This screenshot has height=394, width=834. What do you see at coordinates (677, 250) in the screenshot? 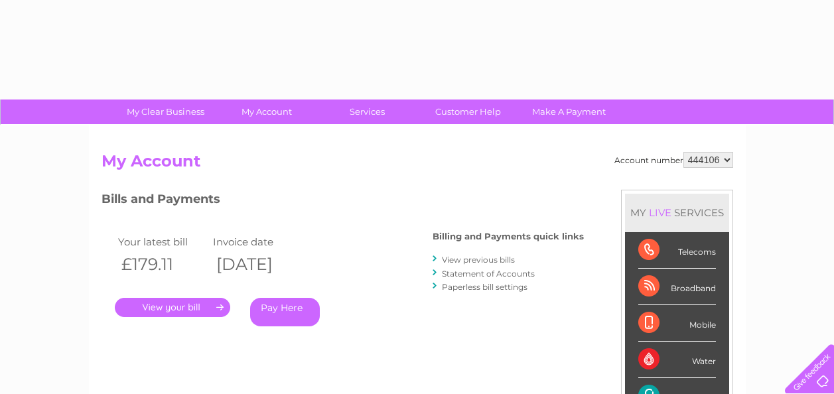
I see `div: Telecoms` at bounding box center [677, 250].